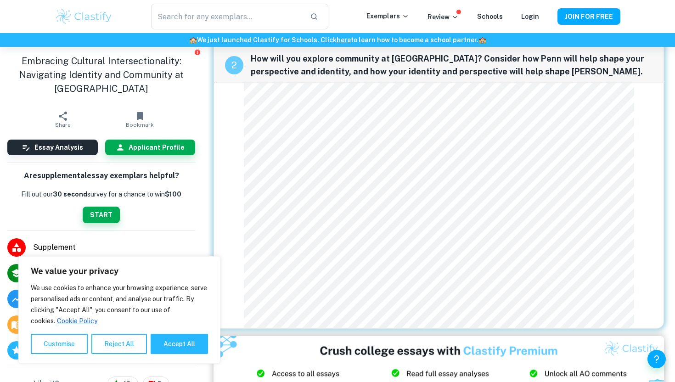 The width and height of the screenshot is (675, 382). What do you see at coordinates (63, 119) in the screenshot?
I see `button: Share` at bounding box center [63, 119].